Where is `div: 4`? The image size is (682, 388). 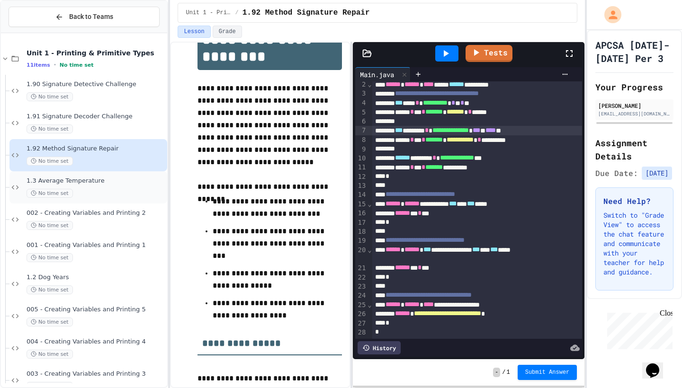
div: 4 is located at coordinates (361, 103).